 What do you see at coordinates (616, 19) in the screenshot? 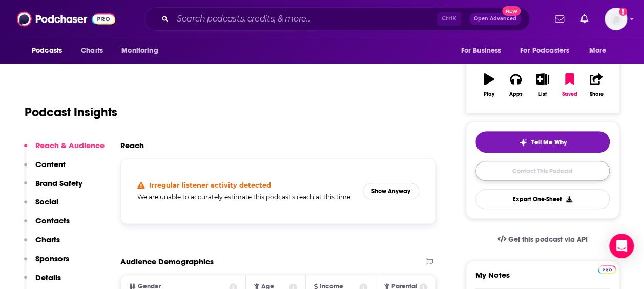
I see `button: Show profile menu` at bounding box center [616, 19].